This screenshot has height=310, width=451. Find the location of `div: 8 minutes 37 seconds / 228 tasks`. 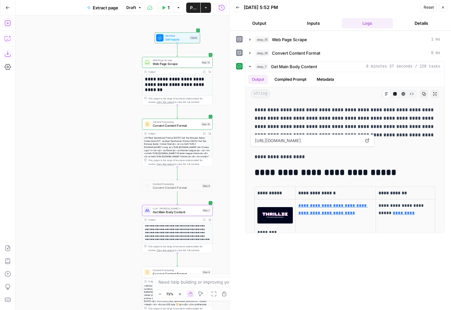

div: 8 minutes 37 seconds / 228 tasks is located at coordinates (345, 153).